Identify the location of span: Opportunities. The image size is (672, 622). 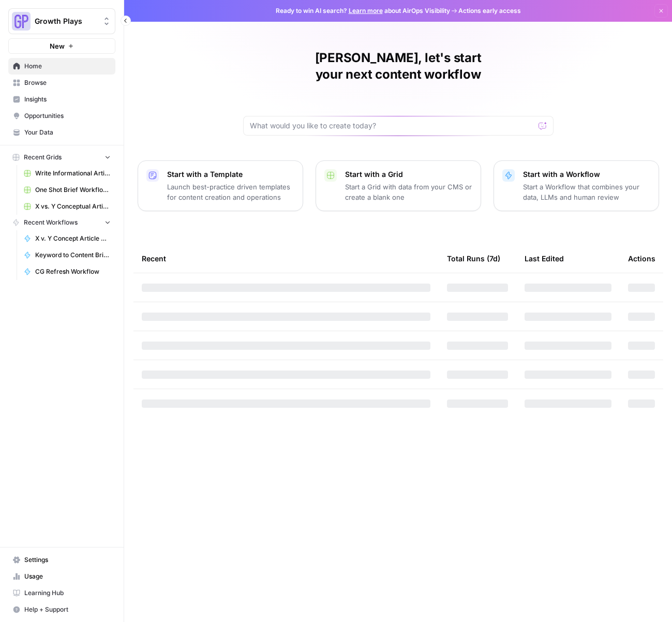
(67, 116).